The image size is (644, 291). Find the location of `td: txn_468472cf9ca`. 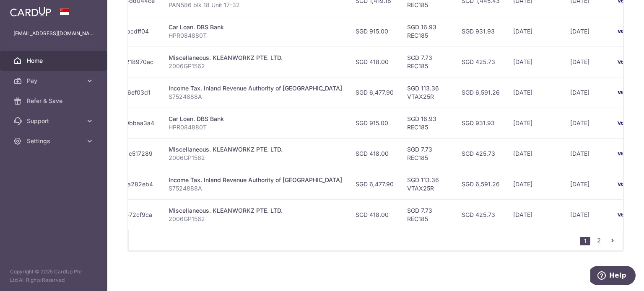

td: txn_468472cf9ca is located at coordinates (129, 214).